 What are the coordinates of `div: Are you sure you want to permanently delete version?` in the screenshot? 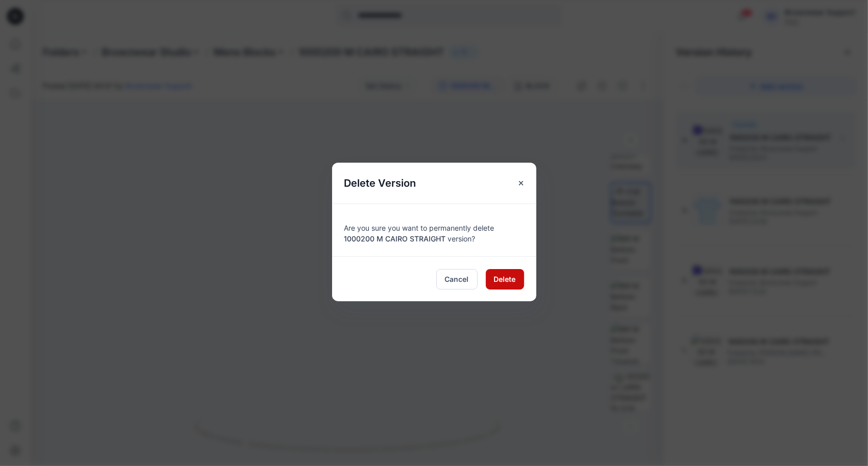 It's located at (434, 230).